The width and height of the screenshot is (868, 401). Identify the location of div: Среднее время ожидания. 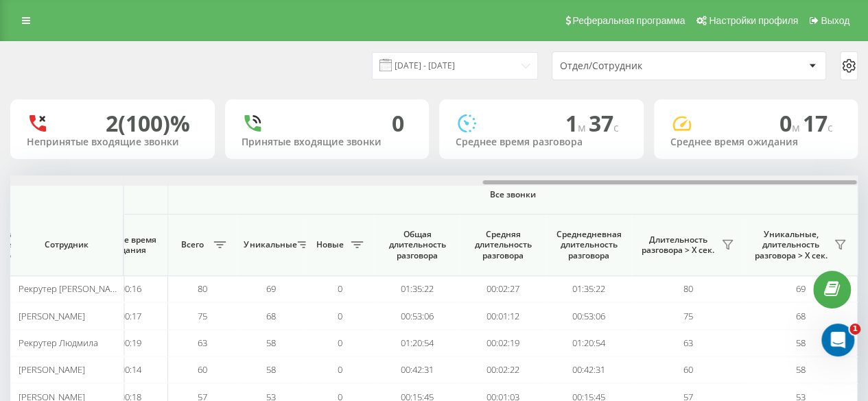
(757, 142).